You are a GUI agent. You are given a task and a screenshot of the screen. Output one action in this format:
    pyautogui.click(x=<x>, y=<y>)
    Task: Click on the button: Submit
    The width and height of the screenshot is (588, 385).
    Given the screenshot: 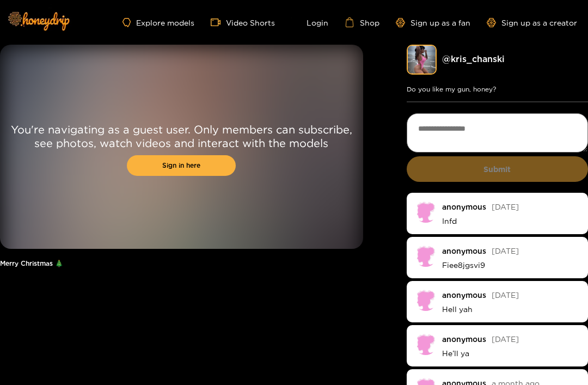 What is the action you would take?
    pyautogui.click(x=497, y=169)
    